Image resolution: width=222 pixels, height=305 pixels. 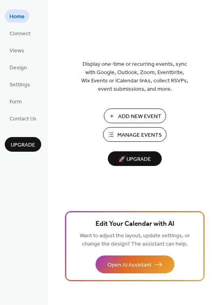 I want to click on a: Form, so click(x=15, y=101).